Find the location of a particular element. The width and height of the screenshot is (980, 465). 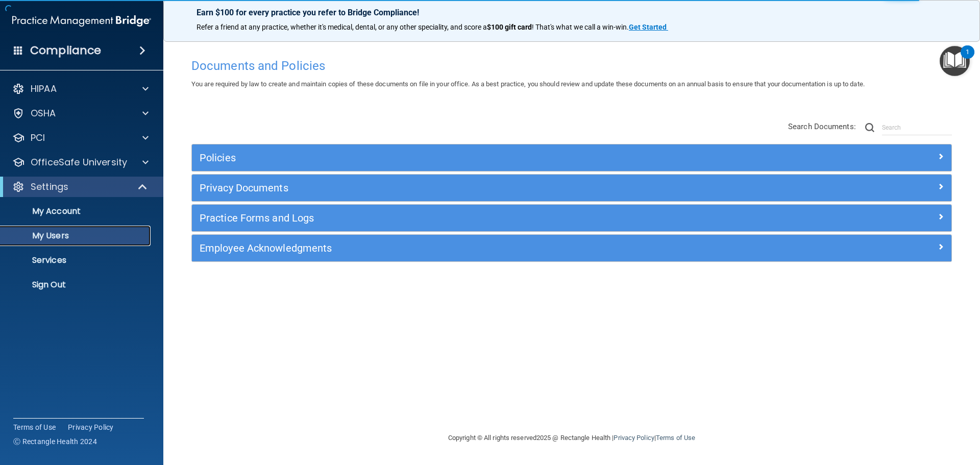

a: Settings is located at coordinates (80, 187).